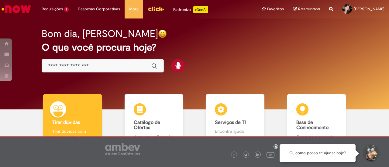  What do you see at coordinates (162, 34) in the screenshot?
I see `img: happy-face.png` at bounding box center [162, 34].